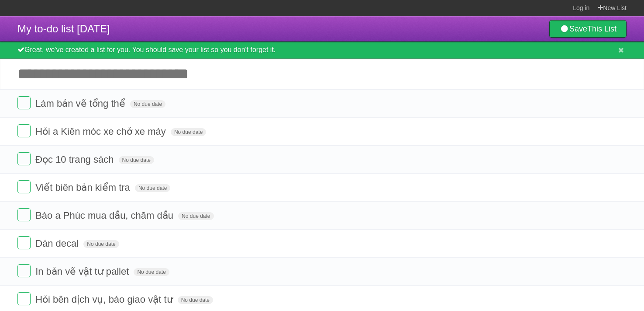 Image resolution: width=644 pixels, height=311 pixels. I want to click on span: Đọc 10 trang sách, so click(75, 159).